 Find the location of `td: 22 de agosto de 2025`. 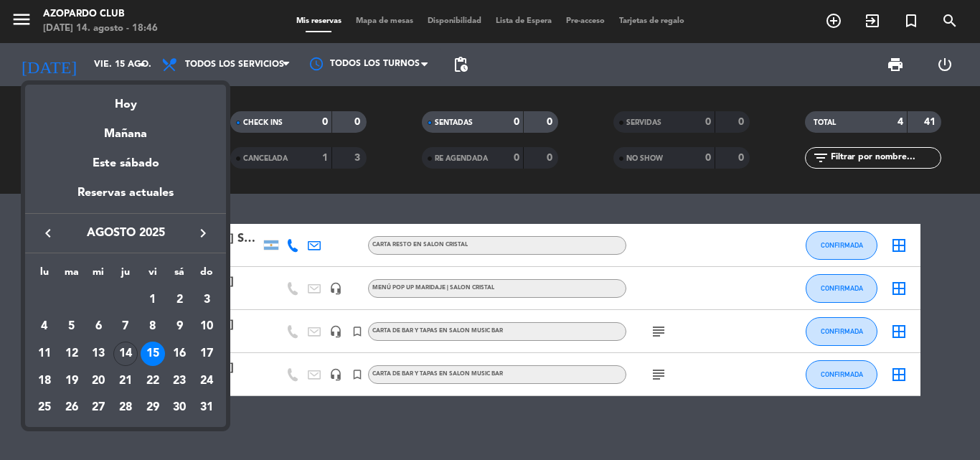

td: 22 de agosto de 2025 is located at coordinates (153, 381).